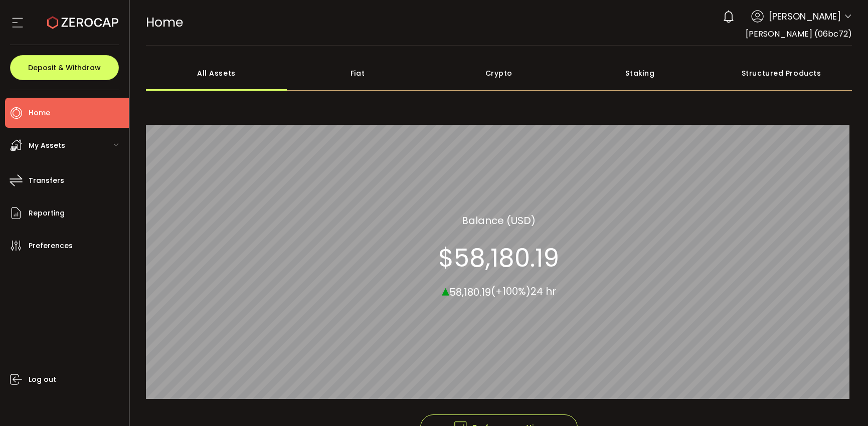  What do you see at coordinates (498, 257) in the screenshot?
I see `section: $58,180.19` at bounding box center [498, 257].